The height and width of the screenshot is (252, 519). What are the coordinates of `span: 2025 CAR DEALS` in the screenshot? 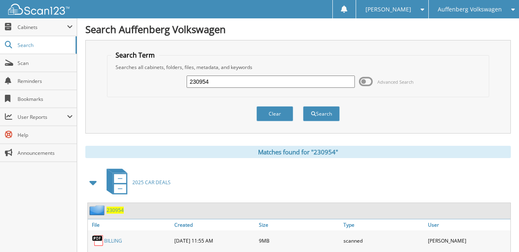 It's located at (152, 182).